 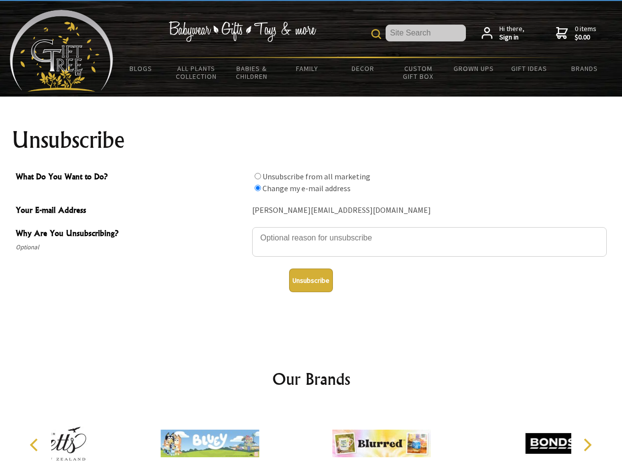 I want to click on img: Babywear - Gifts - Toys & more, so click(x=242, y=32).